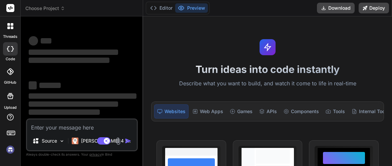  I want to click on span: privacy, so click(96, 154).